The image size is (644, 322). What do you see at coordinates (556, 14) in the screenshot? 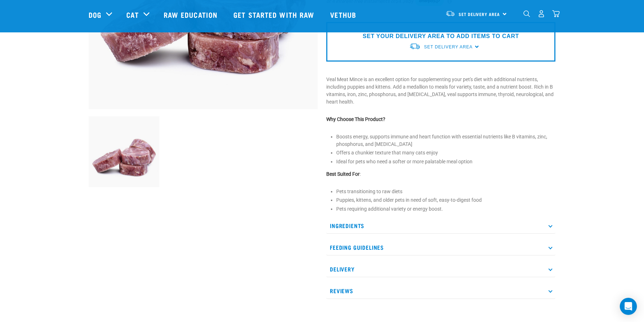
I see `img: home-icon@2x.png` at bounding box center [556, 14].